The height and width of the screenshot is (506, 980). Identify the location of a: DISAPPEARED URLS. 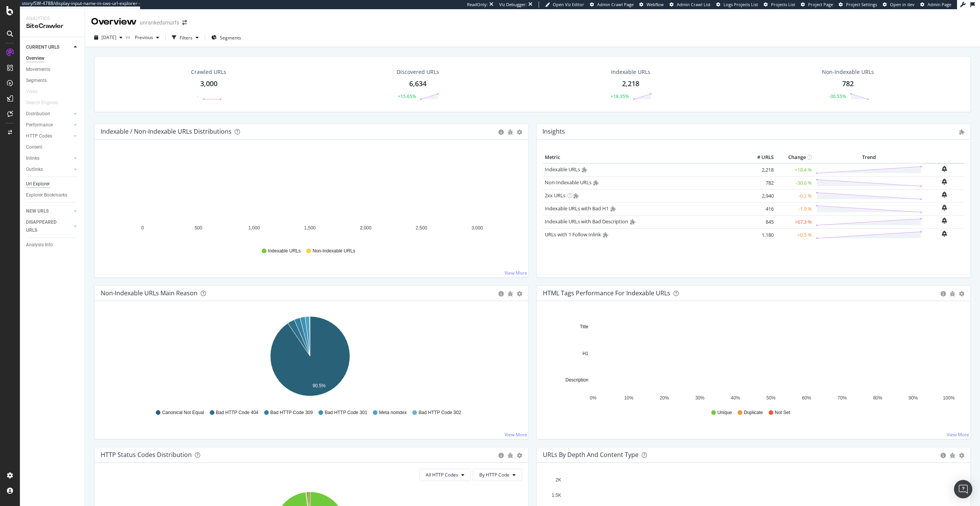
(49, 226).